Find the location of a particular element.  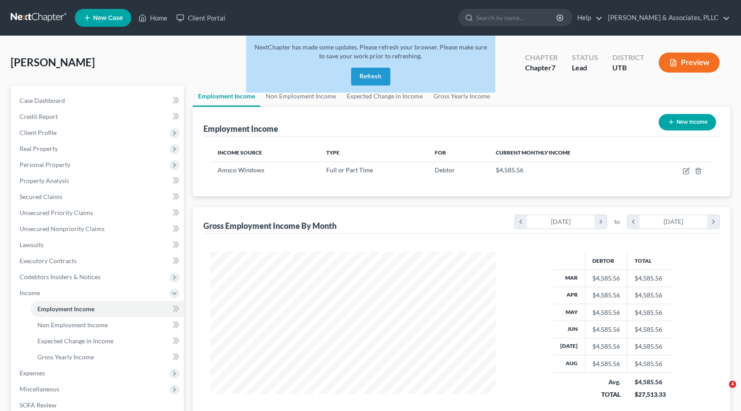

div: Employment Income is located at coordinates (241, 129).